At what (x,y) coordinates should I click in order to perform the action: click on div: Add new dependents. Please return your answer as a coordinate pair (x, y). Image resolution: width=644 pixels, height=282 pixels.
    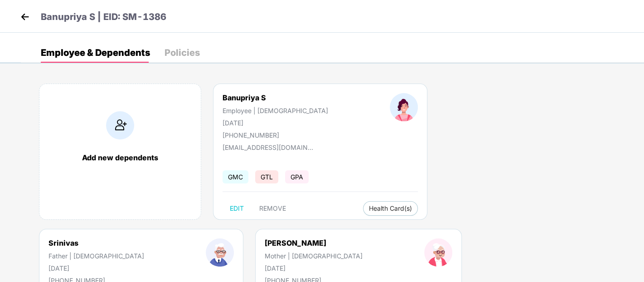
    Looking at the image, I should click on (120, 157).